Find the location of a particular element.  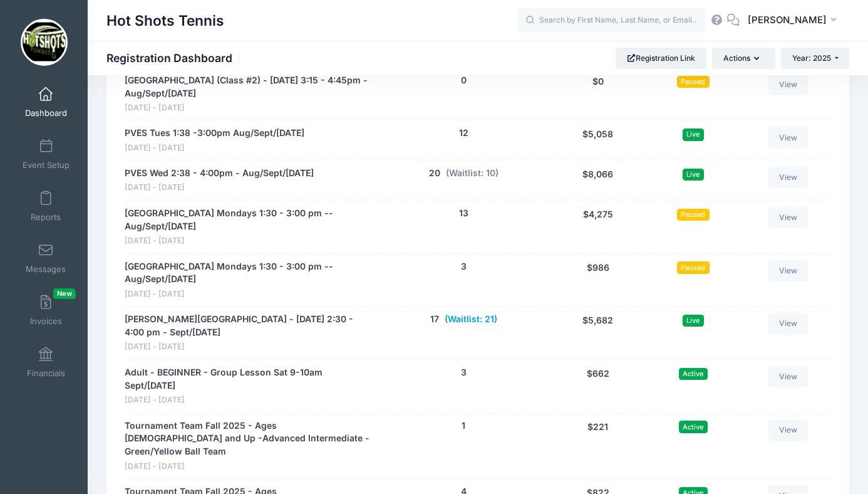

div: $5,058 is located at coordinates (598, 139).